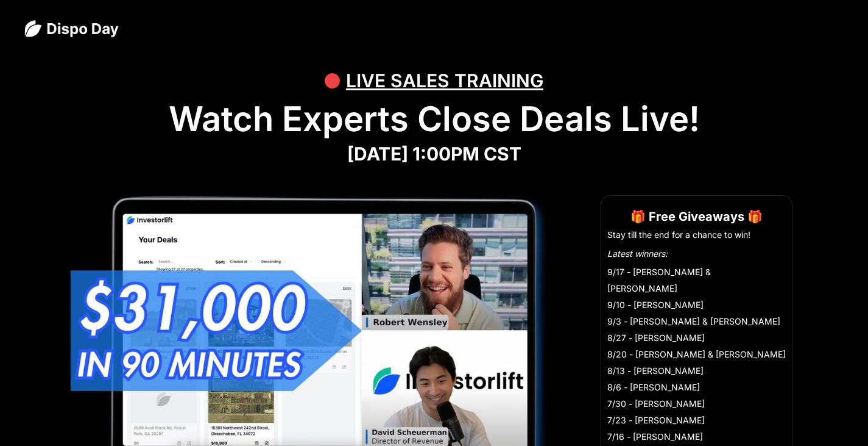 The height and width of the screenshot is (446, 868). Describe the element at coordinates (445, 80) in the screenshot. I see `div: LIVE SALES TRAINING` at that location.